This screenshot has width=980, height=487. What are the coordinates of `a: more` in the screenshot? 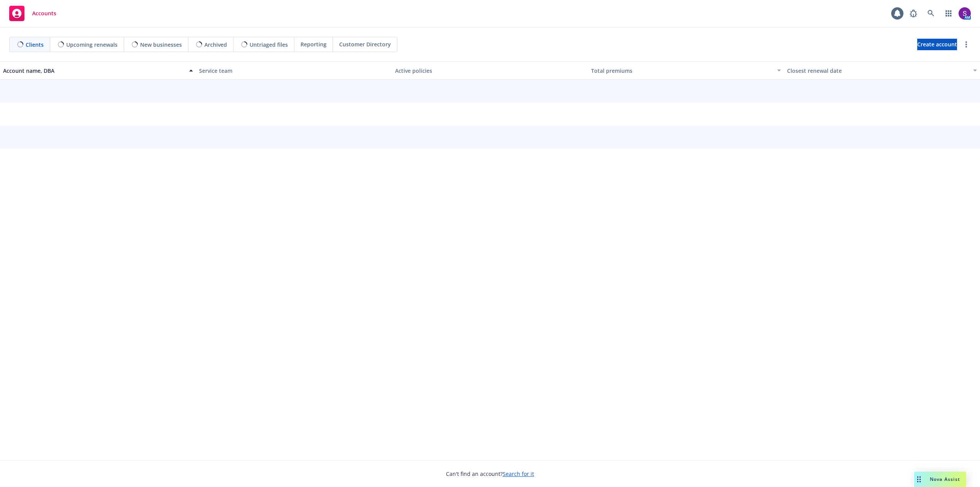 It's located at (966, 45).